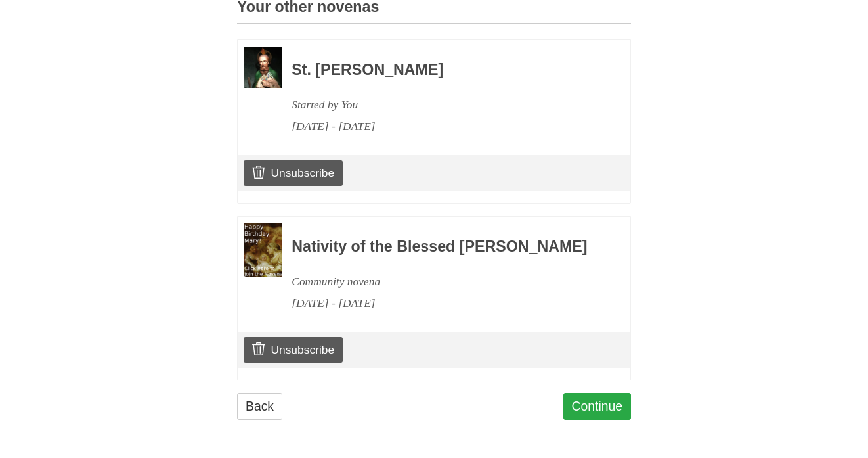 The image size is (868, 458). I want to click on div: Community novena, so click(443, 281).